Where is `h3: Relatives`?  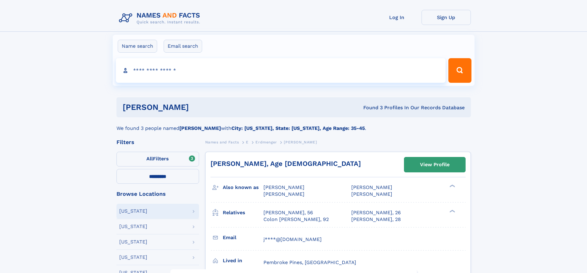 h3: Relatives is located at coordinates (243, 213).